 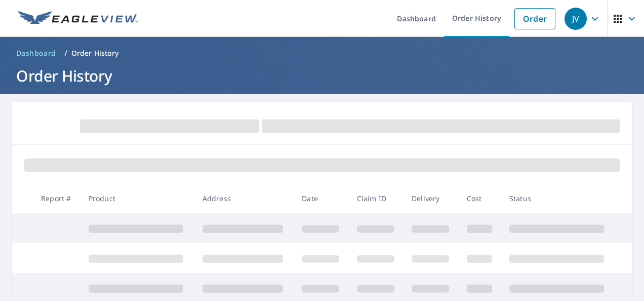 I want to click on h1: Order History, so click(x=322, y=76).